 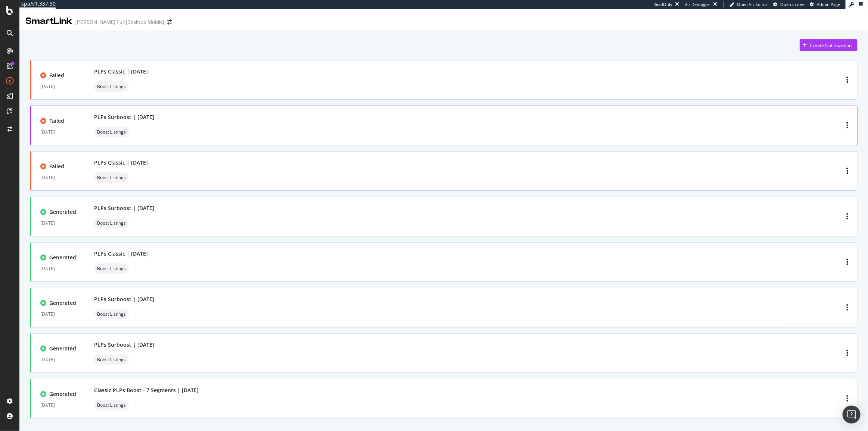 What do you see at coordinates (663, 5) in the screenshot?
I see `div: ReadOnly:` at bounding box center [663, 5].